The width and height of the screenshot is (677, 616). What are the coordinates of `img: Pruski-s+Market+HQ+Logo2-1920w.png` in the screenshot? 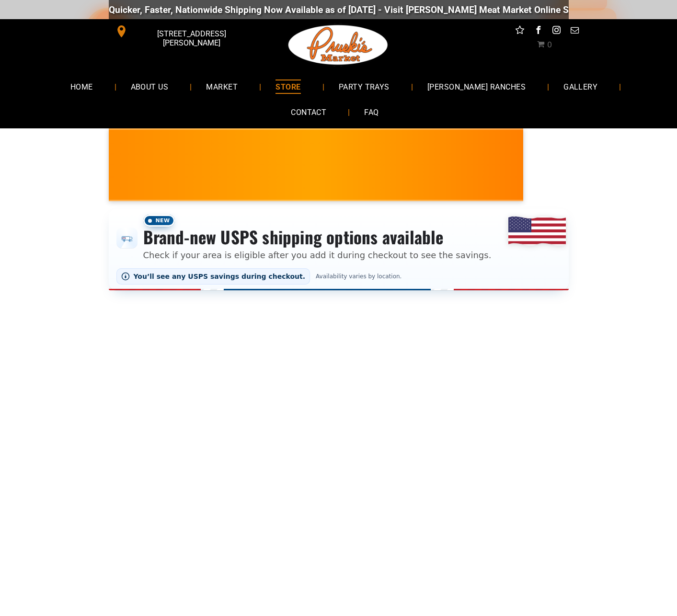 It's located at (338, 45).